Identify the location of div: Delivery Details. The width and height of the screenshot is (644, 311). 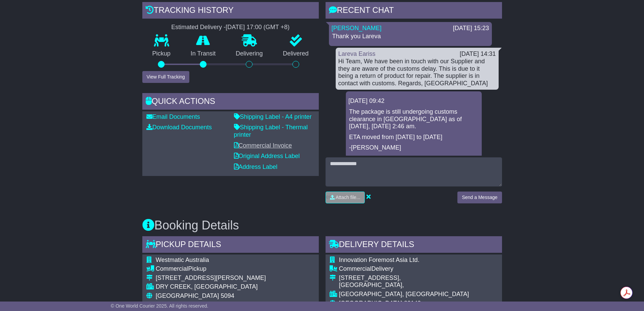
(414, 245).